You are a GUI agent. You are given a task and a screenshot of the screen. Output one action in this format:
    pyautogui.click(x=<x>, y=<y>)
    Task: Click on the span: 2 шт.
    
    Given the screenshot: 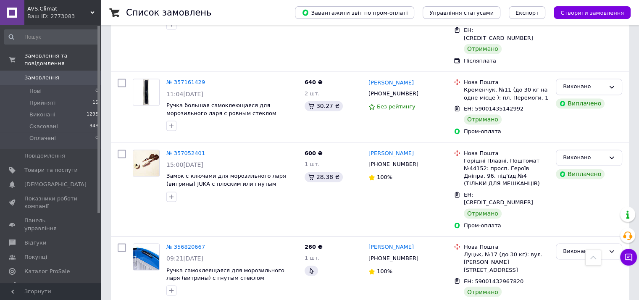 What is the action you would take?
    pyautogui.click(x=312, y=93)
    